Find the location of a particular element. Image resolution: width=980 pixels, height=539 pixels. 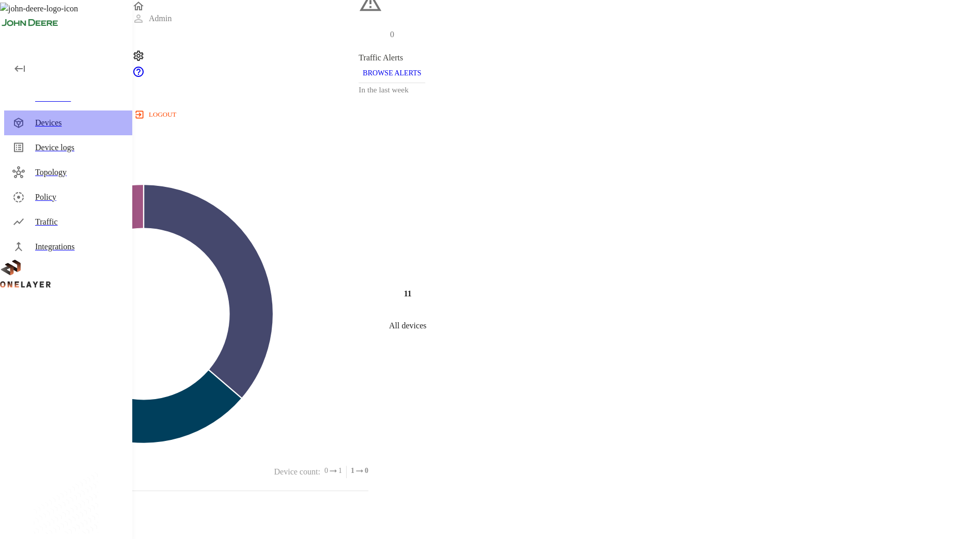

p: Admin is located at coordinates (160, 19).